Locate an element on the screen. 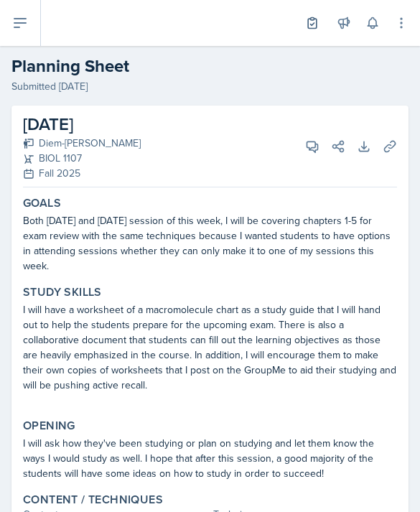 This screenshot has width=420, height=512. label: Study Skills is located at coordinates (62, 292).